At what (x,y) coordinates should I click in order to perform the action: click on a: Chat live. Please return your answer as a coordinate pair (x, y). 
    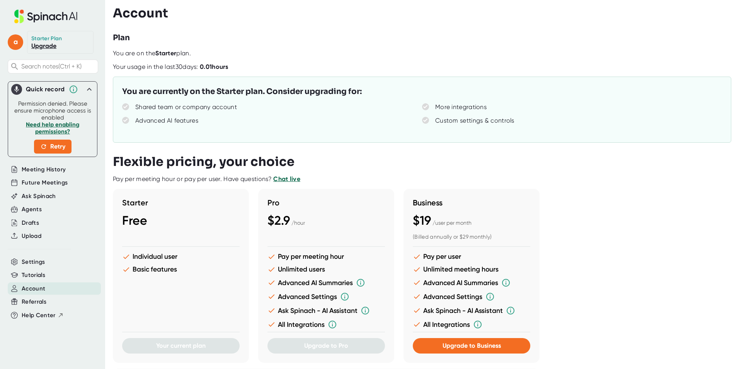
    Looking at the image, I should click on (287, 179).